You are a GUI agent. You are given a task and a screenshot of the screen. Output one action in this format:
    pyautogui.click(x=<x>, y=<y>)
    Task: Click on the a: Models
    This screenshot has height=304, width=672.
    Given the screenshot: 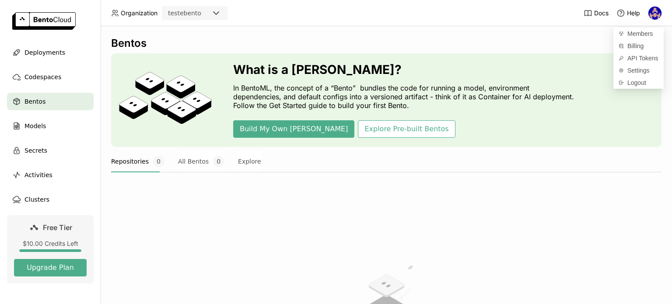 What is the action you would take?
    pyautogui.click(x=50, y=126)
    